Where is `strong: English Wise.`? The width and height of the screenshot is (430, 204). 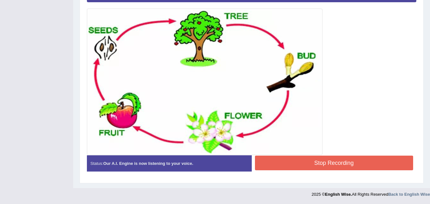 strong: English Wise. is located at coordinates (338, 194).